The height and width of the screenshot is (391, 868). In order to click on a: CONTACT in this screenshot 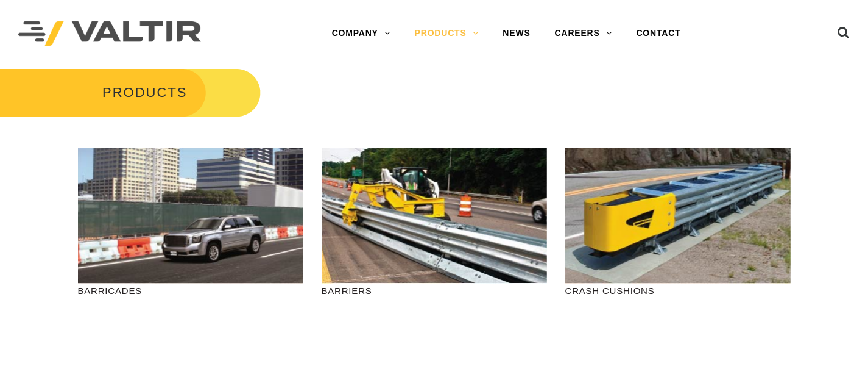, I will do `click(658, 33)`.